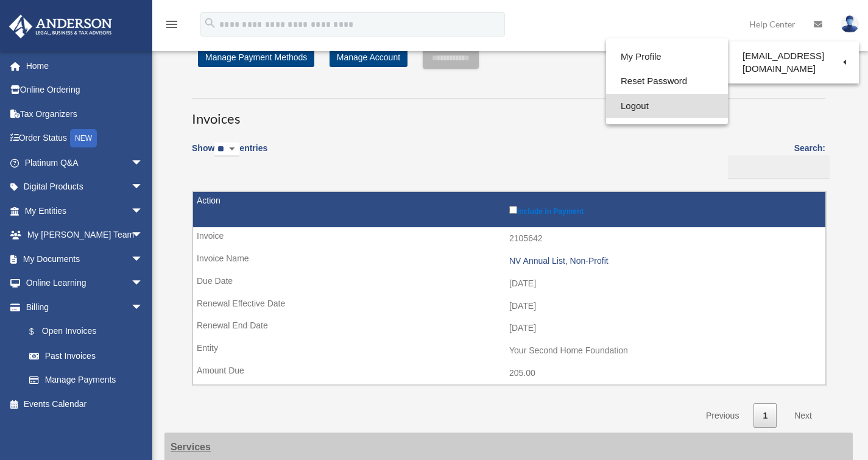  I want to click on h3: Invoices, so click(509, 113).